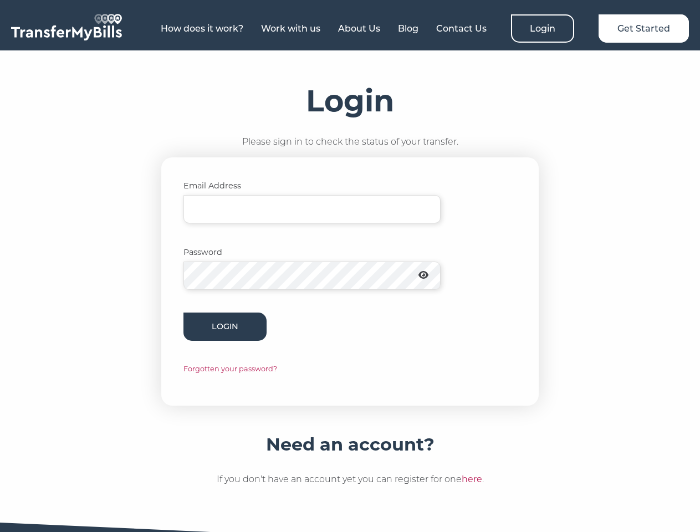  Describe the element at coordinates (225, 252) in the screenshot. I see `label: Password` at that location.